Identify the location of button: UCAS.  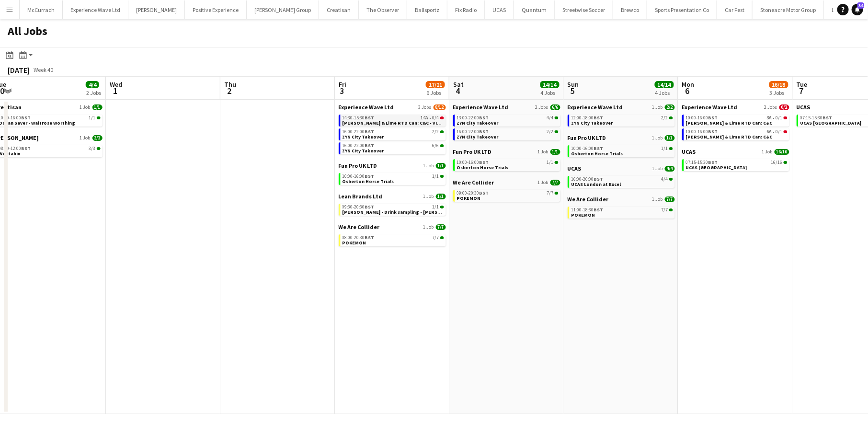
(499, 9).